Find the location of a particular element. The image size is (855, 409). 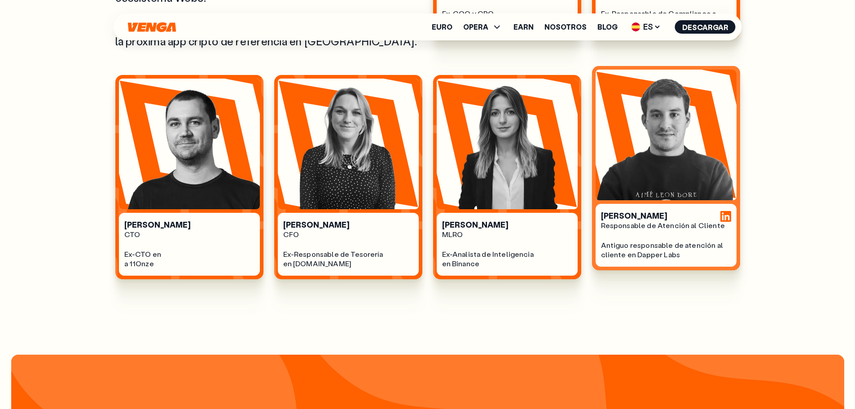

button: Descargar is located at coordinates (705, 27).